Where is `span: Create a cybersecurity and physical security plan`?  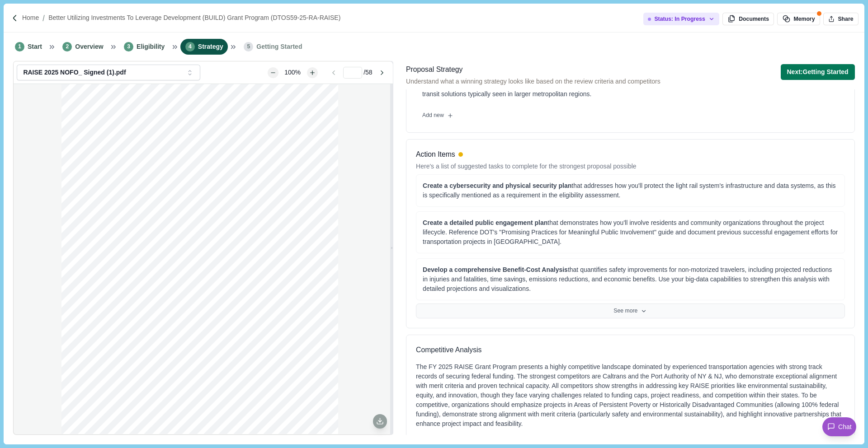 span: Create a cybersecurity and physical security plan is located at coordinates (497, 185).